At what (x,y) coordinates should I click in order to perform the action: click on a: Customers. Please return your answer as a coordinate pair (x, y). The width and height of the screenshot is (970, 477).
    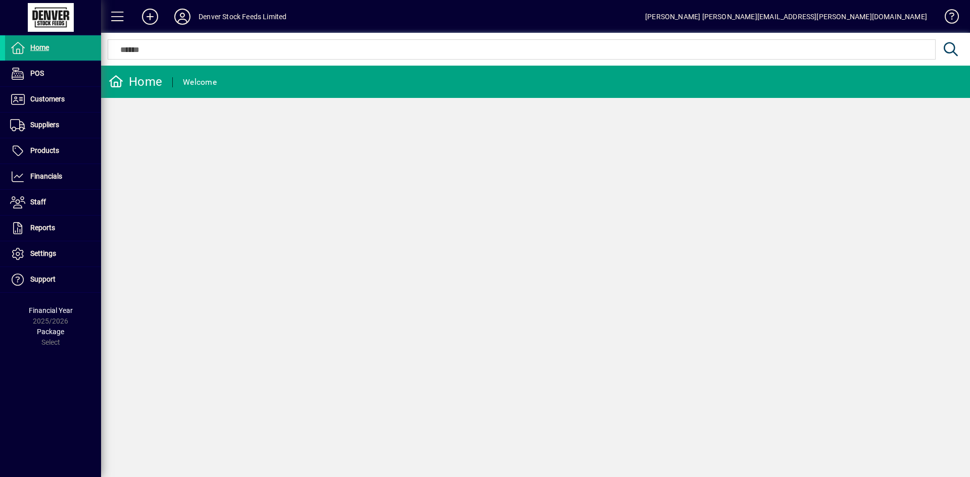
    Looking at the image, I should click on (53, 100).